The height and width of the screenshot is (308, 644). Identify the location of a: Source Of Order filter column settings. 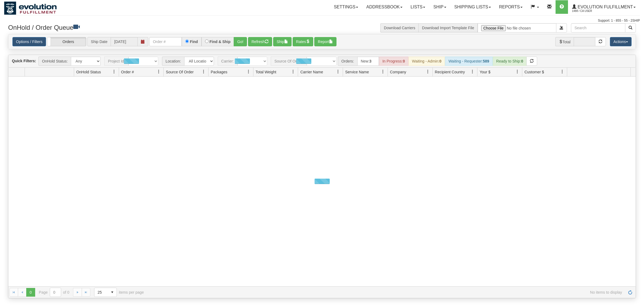
(204, 72).